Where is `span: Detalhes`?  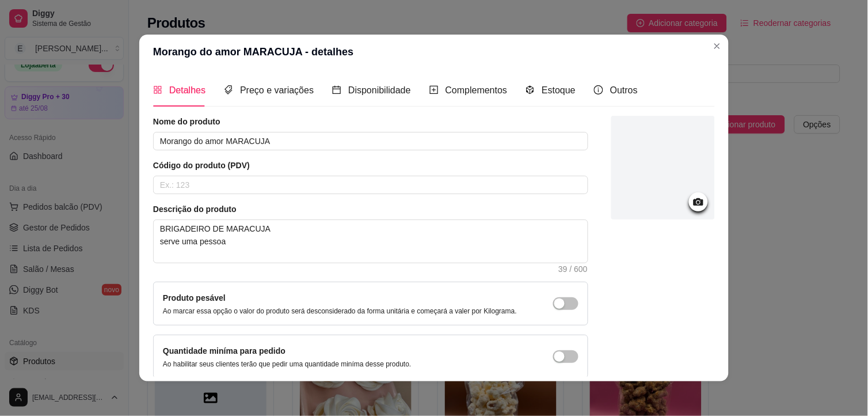 span: Detalhes is located at coordinates (187, 90).